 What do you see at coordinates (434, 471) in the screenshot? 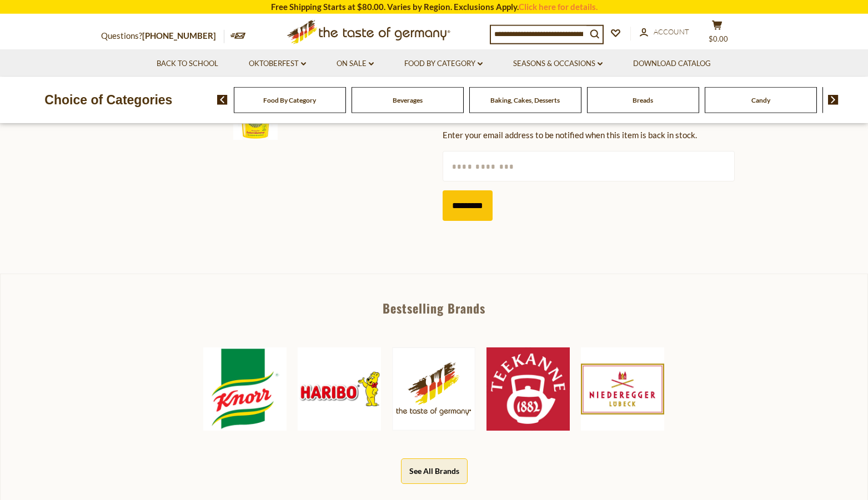
I see `button: See All Brands` at bounding box center [434, 471].